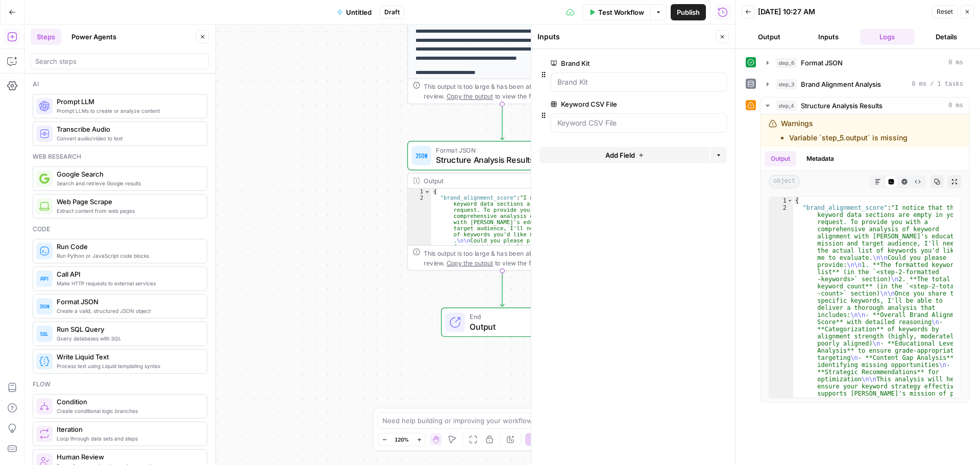 This screenshot has width=980, height=465. Describe the element at coordinates (621, 12) in the screenshot. I see `span: Test Workflow` at that location.